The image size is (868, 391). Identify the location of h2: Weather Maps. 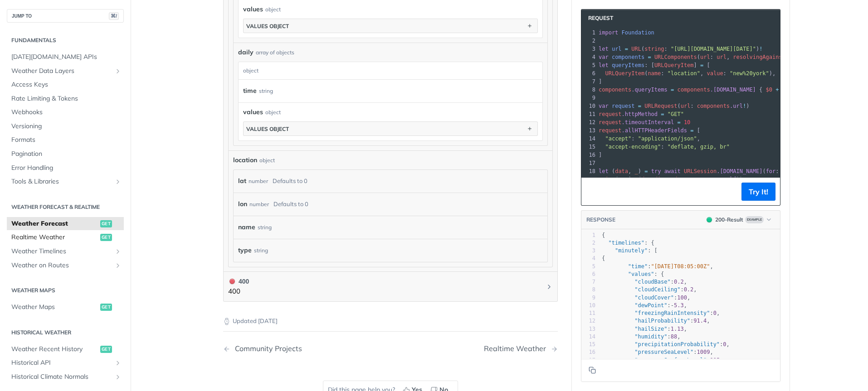
(66, 291).